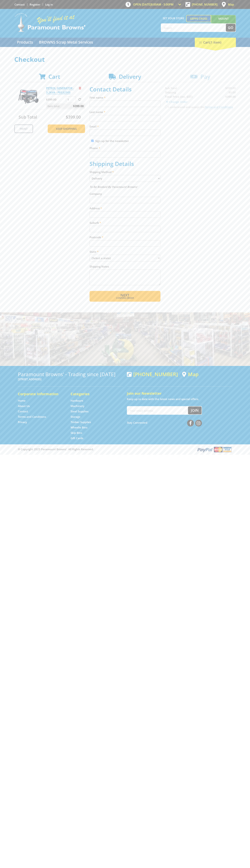  I want to click on label: Address, so click(125, 208).